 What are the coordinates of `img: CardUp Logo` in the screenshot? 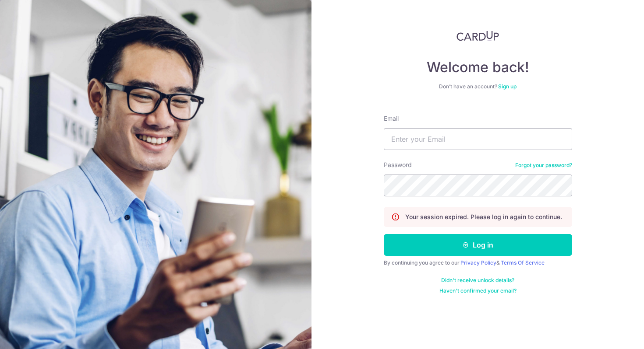 It's located at (478, 36).